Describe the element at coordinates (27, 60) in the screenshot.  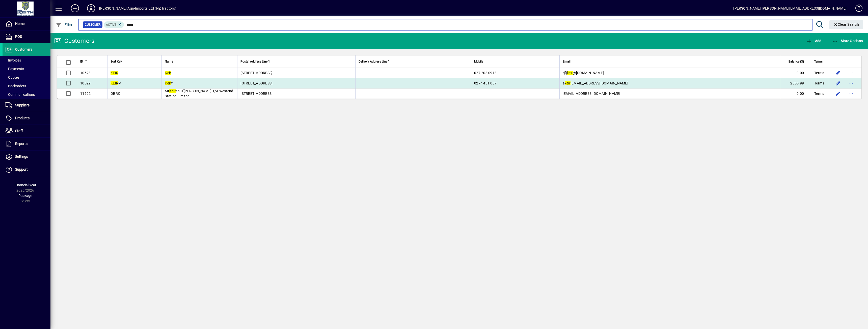
I see `a: Invoices` at that location.